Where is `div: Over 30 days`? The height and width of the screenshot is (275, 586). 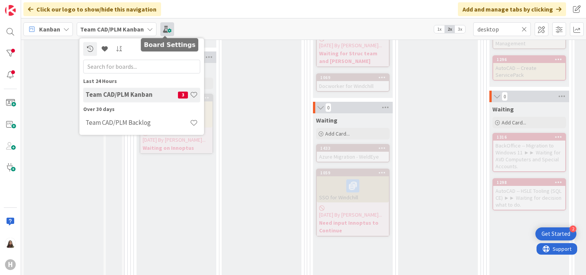 div: Over 30 days is located at coordinates (142, 109).